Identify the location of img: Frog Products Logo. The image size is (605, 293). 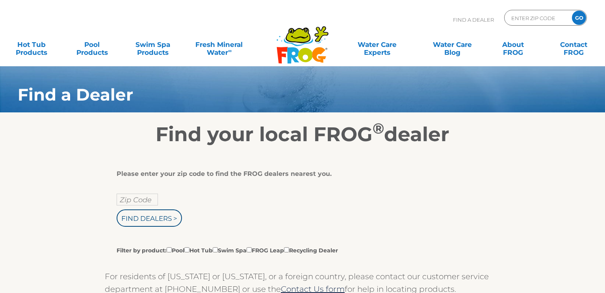
(303, 40).